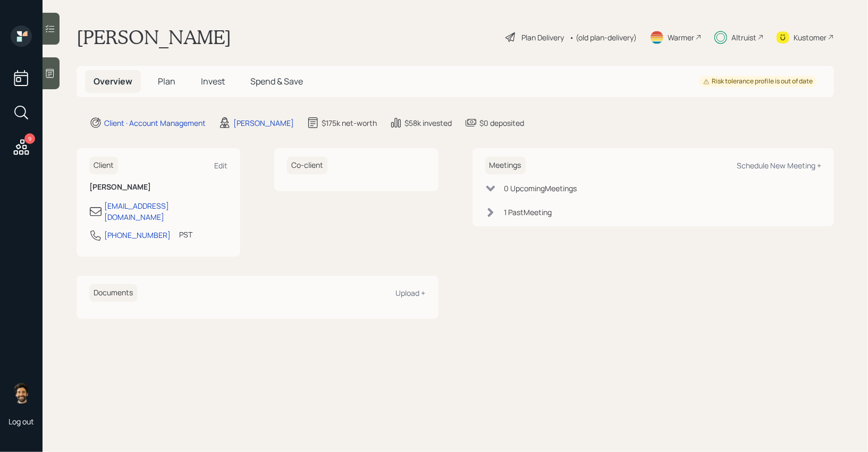  I want to click on div: $175k net-worth, so click(349, 123).